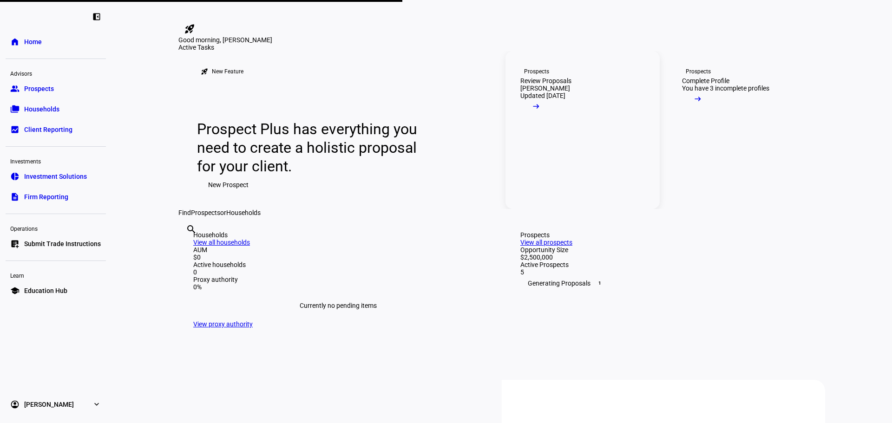 The width and height of the screenshot is (892, 423). Describe the element at coordinates (338, 235) in the screenshot. I see `div: Households` at that location.